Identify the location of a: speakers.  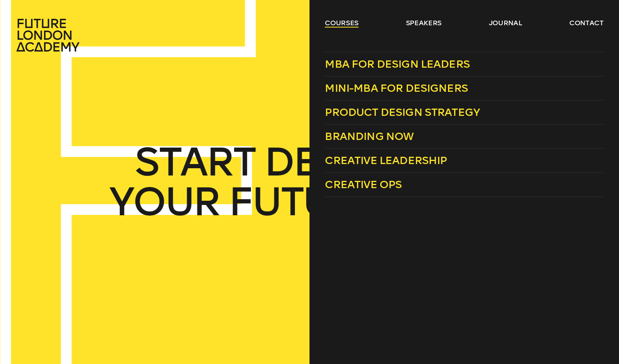
(424, 23).